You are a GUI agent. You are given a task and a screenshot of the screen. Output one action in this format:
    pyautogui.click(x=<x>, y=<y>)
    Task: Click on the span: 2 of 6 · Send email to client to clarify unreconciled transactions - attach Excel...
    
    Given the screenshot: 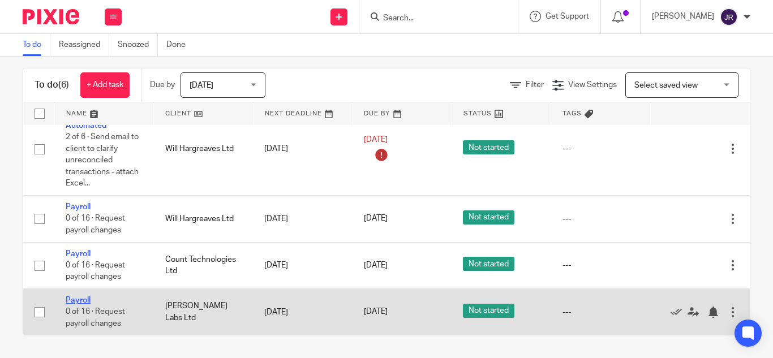 What is the action you would take?
    pyautogui.click(x=102, y=160)
    